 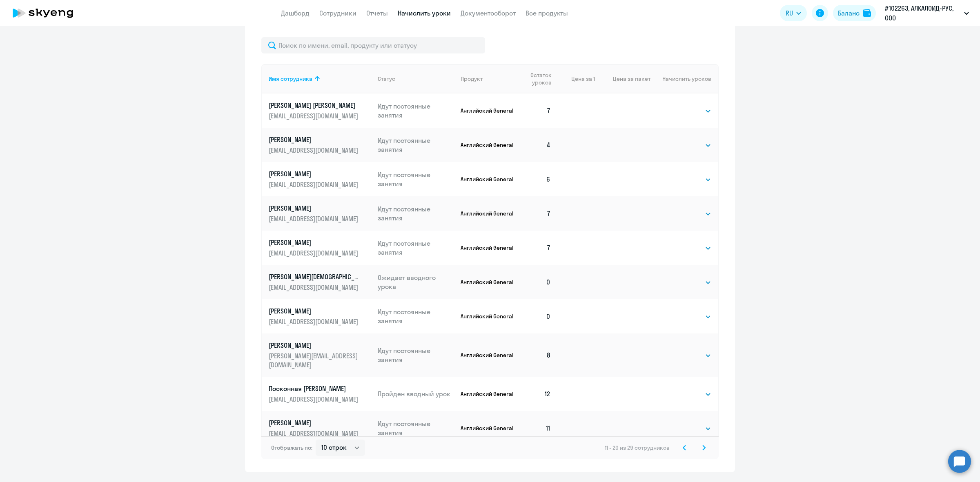 I want to click on a: Сотрудники, so click(x=338, y=13).